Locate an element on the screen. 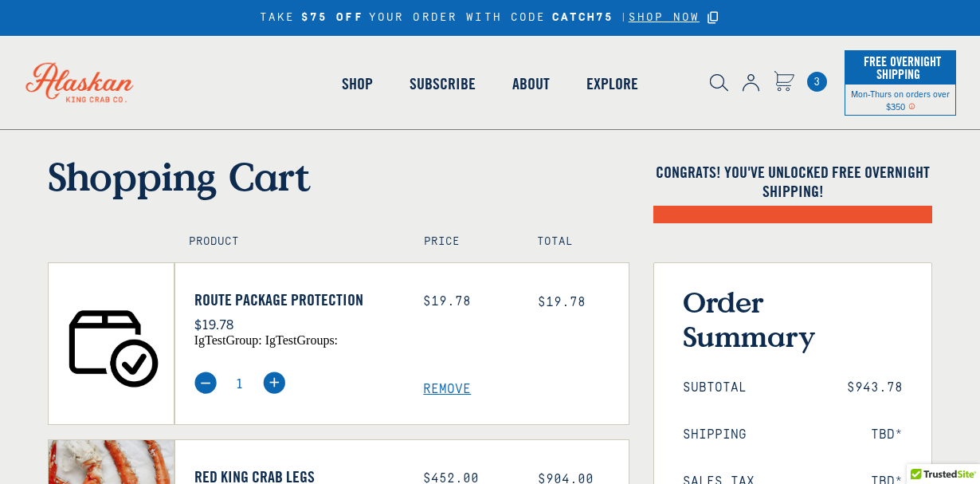 This screenshot has width=980, height=484. img: minus is located at coordinates (205, 382).